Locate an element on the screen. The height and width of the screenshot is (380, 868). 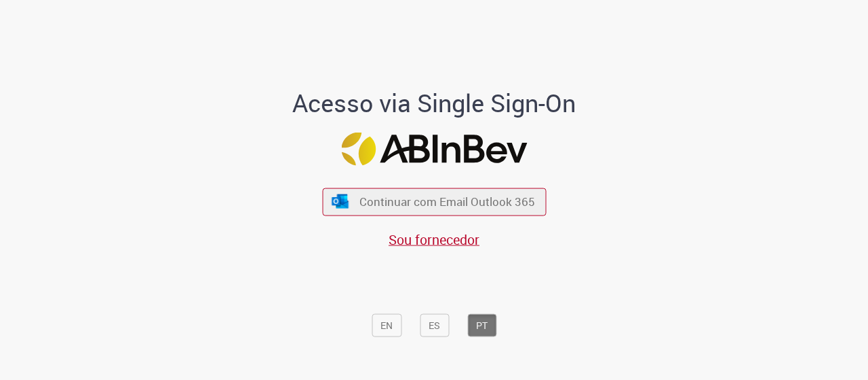
span: Continuar com Email Outlook 365 is located at coordinates (447, 201).